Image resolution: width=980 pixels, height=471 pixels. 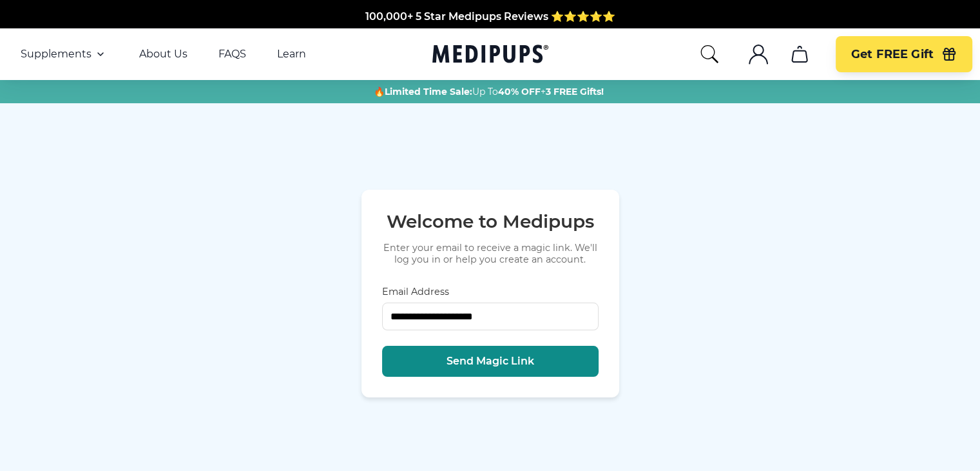 What do you see at coordinates (56, 54) in the screenshot?
I see `span: Supplements` at bounding box center [56, 54].